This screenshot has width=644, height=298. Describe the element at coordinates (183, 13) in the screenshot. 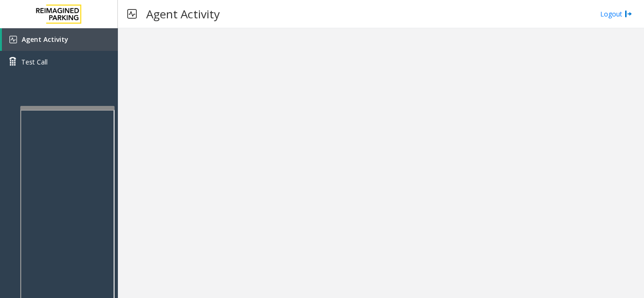

I see `h3: Agent Activity` at that location.